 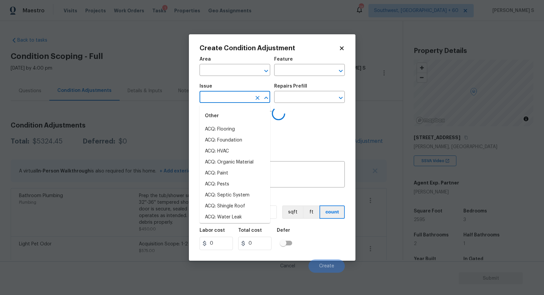 What do you see at coordinates (258, 98) in the screenshot?
I see `button: Clear` at bounding box center [258, 98].